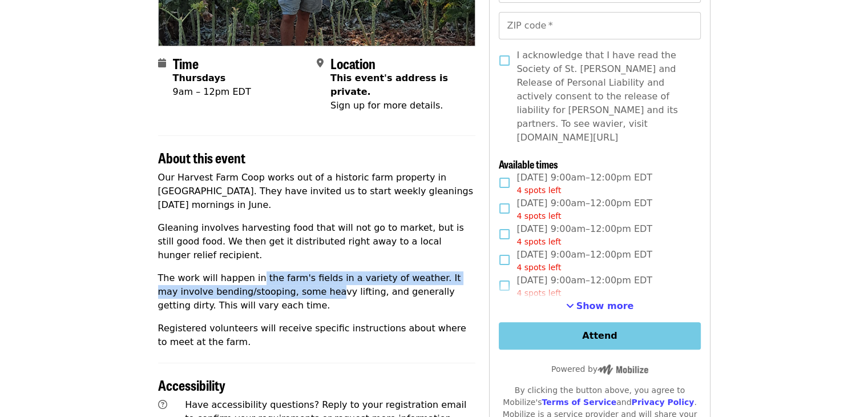 The width and height of the screenshot is (868, 417). What do you see at coordinates (528, 164) in the screenshot?
I see `span: Available times` at bounding box center [528, 164].